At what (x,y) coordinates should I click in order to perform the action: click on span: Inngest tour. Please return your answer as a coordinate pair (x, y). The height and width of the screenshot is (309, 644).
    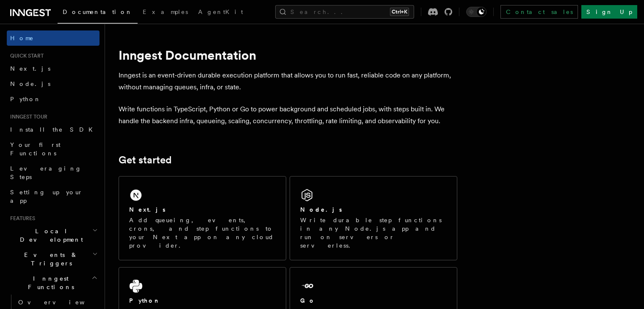
    Looking at the image, I should click on (27, 117).